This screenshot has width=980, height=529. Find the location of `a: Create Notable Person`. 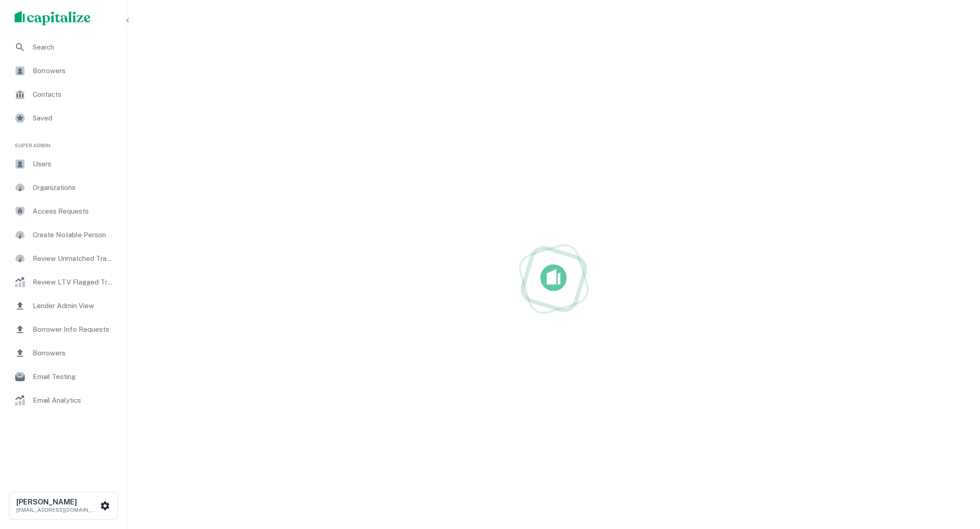

a: Create Notable Person is located at coordinates (63, 235).